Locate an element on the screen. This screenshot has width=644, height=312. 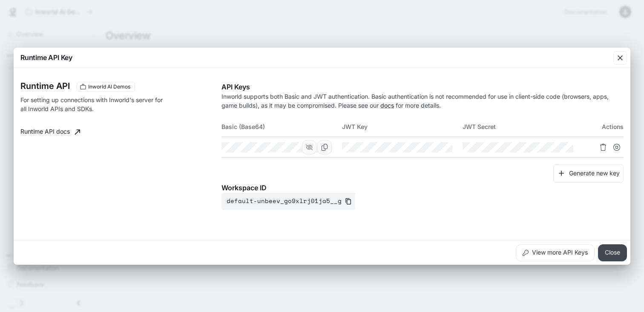
p: API Keys is located at coordinates (423, 87).